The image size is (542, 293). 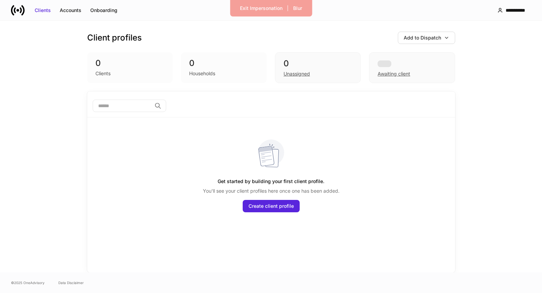 What do you see at coordinates (202, 73) in the screenshot?
I see `div: Households` at bounding box center [202, 73].